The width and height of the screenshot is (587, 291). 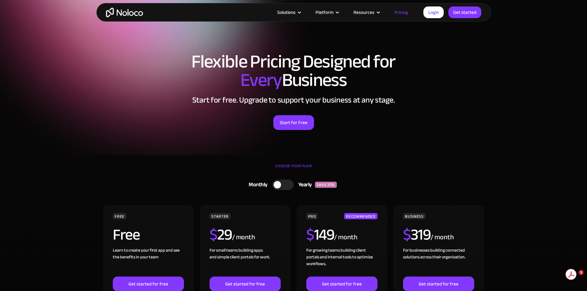 What do you see at coordinates (294, 169) in the screenshot?
I see `div: CHOOSE YOUR PLAN` at bounding box center [294, 169].